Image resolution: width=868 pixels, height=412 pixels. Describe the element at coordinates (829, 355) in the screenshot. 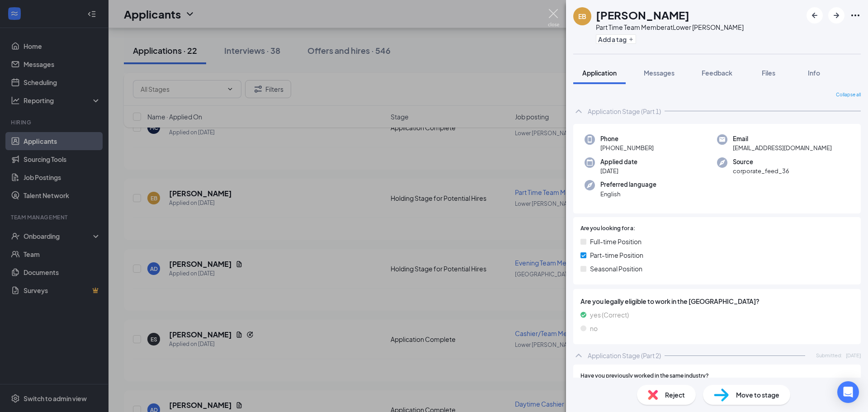

I see `span: Submitted:` at that location.